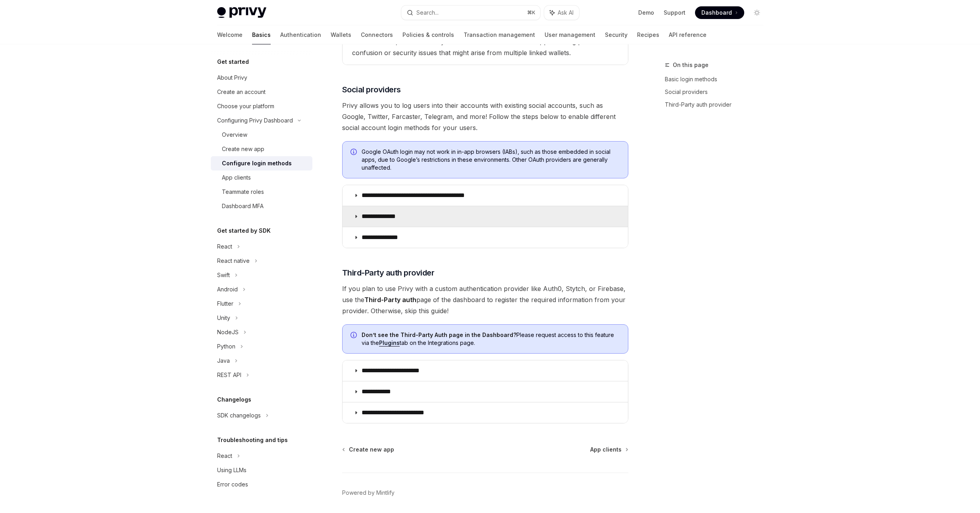  I want to click on a: Policies & controls, so click(428, 35).